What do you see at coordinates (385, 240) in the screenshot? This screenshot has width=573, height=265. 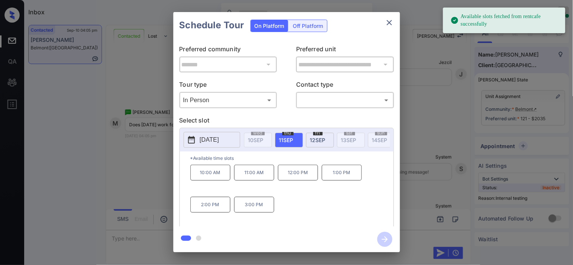 I see `button: btn-next` at bounding box center [385, 240].